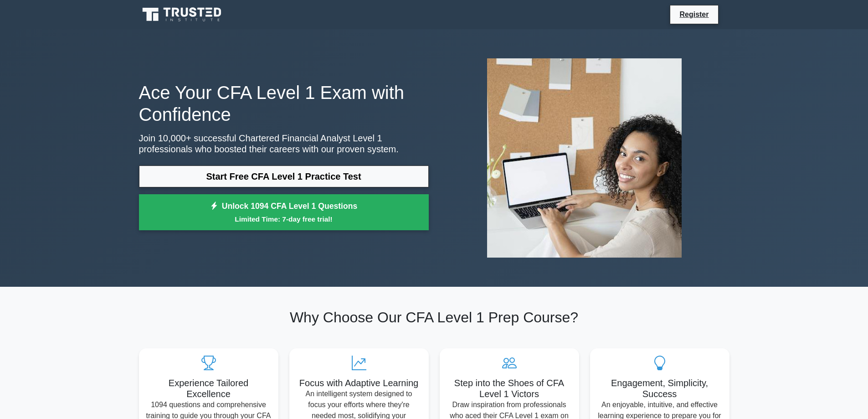 The height and width of the screenshot is (419, 868). Describe the element at coordinates (434, 317) in the screenshot. I see `h2: Why Choose Our CFA Level 1 Prep Course?` at that location.